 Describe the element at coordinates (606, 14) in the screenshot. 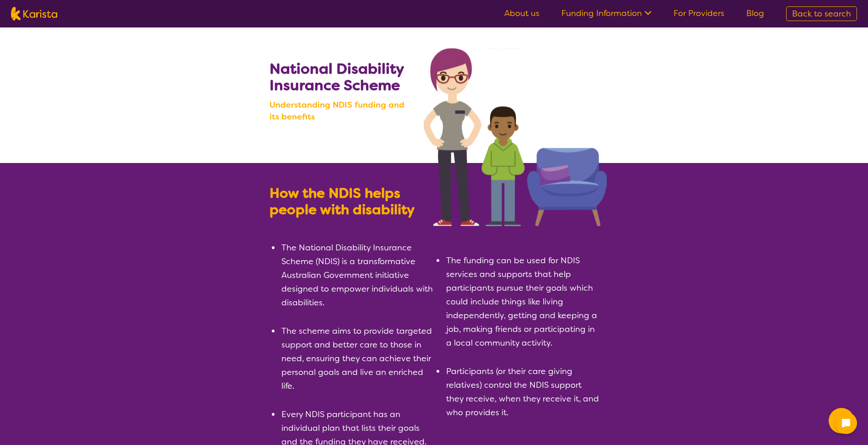

I see `a: Funding Information` at that location.